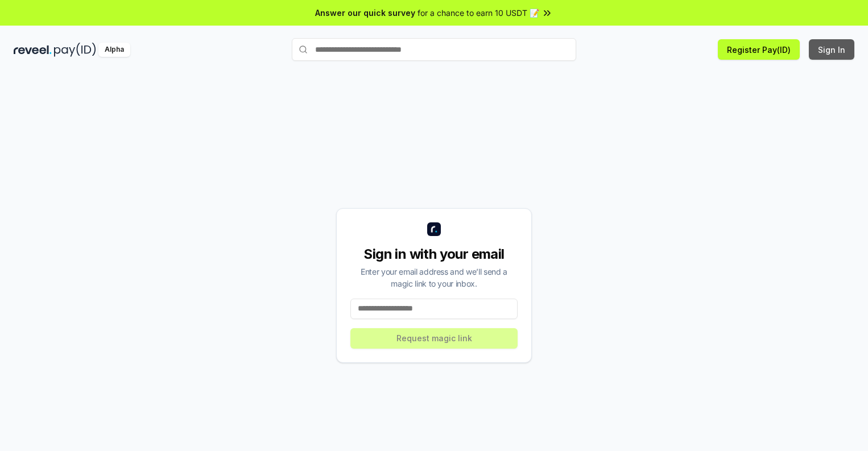  I want to click on div: Alpha, so click(114, 49).